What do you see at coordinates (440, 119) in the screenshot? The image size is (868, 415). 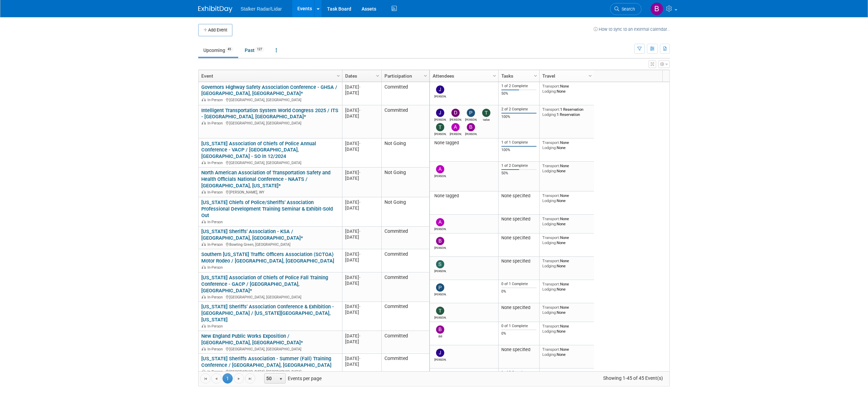 I see `div: John Kestel` at bounding box center [440, 119].